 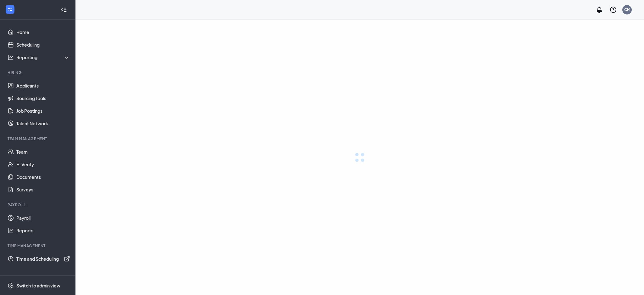 What do you see at coordinates (11, 285) in the screenshot?
I see `svg: Settings` at bounding box center [11, 285].